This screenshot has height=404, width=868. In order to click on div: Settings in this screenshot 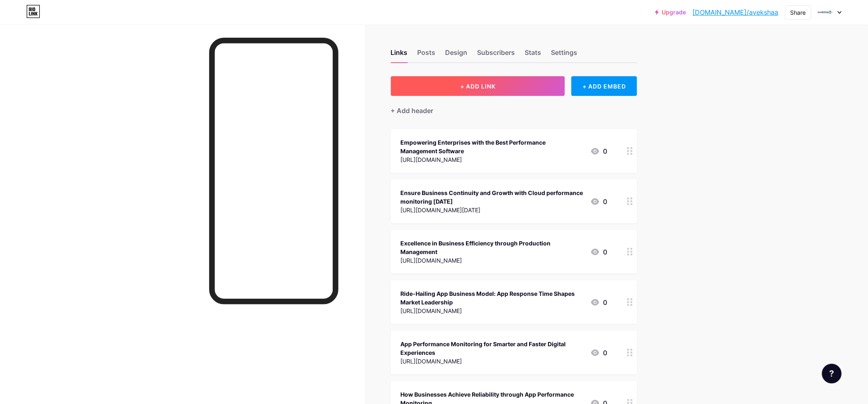, I will do `click(564, 55)`.